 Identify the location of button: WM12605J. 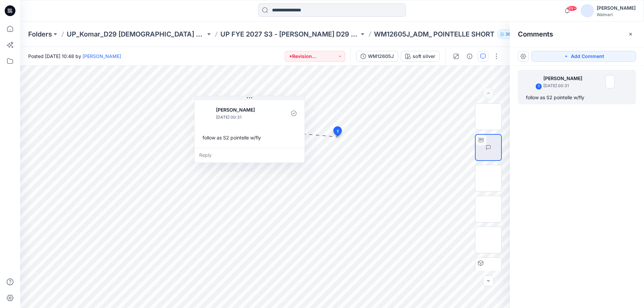
(377, 56).